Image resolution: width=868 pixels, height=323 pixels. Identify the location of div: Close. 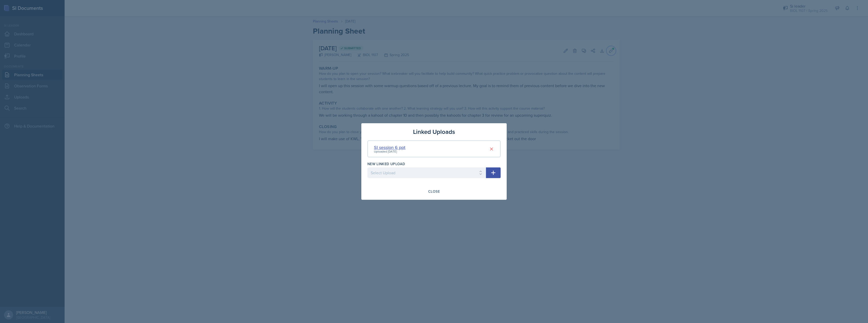
(434, 191).